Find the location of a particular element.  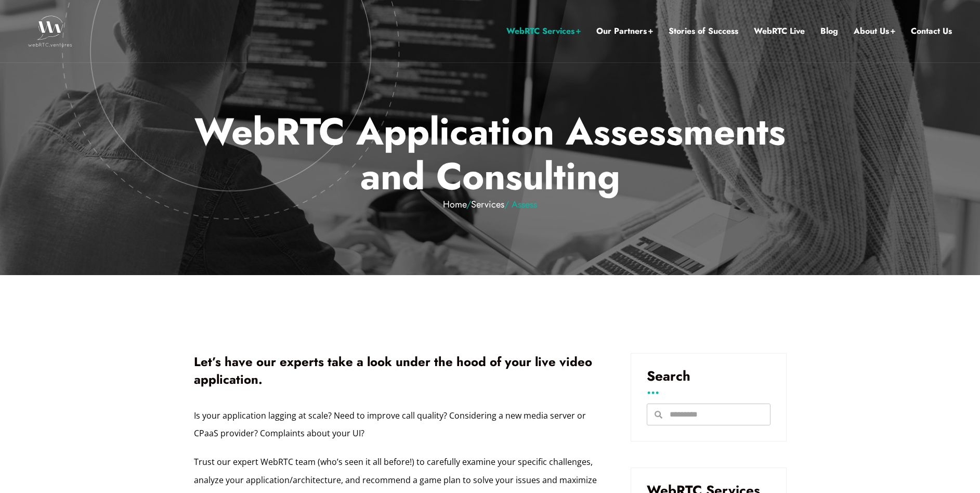

h3: Search is located at coordinates (709, 375).